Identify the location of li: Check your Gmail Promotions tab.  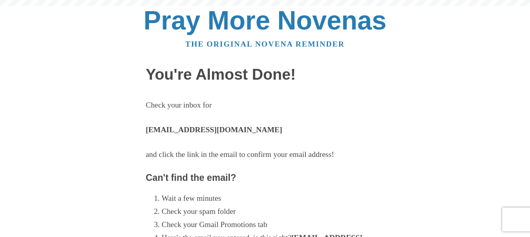
(273, 224).